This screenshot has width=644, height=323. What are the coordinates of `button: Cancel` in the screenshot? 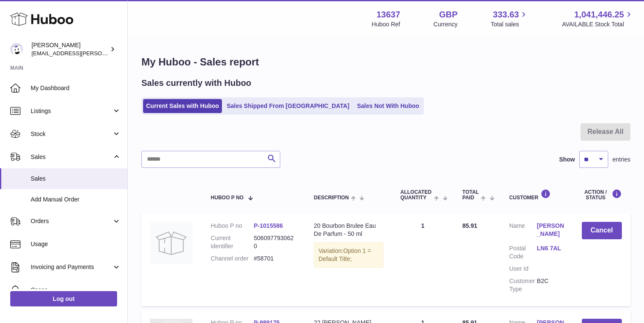 It's located at (602, 231).